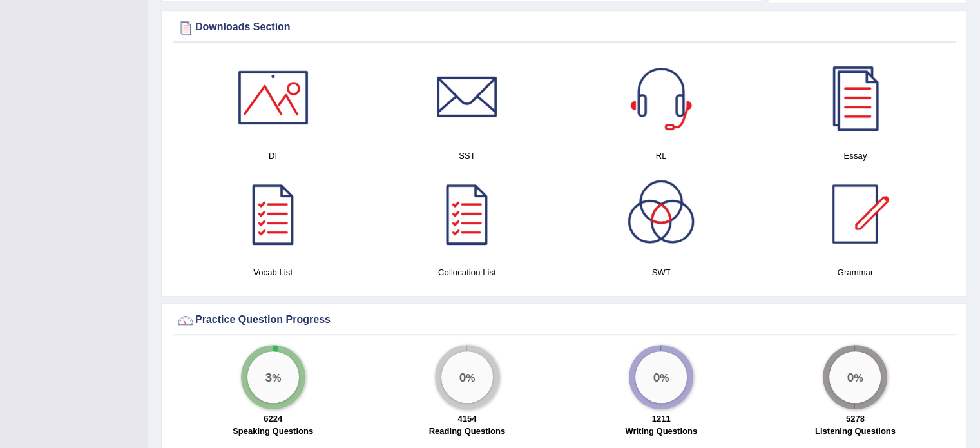  What do you see at coordinates (661, 156) in the screenshot?
I see `h4: RL` at bounding box center [661, 156].